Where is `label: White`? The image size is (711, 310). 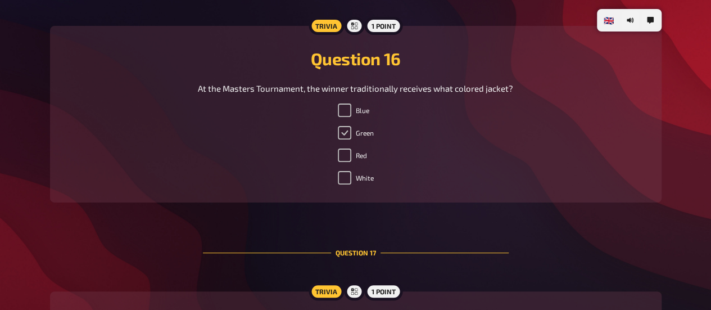
label: White is located at coordinates (356, 178).